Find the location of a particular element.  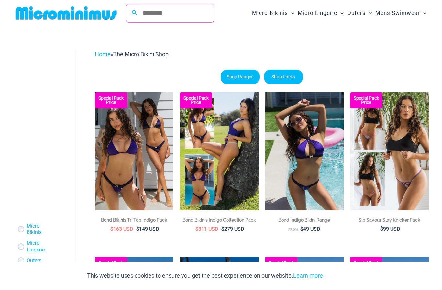

h2: Bond Bikinis Indigo Collection Pack is located at coordinates (219, 220).